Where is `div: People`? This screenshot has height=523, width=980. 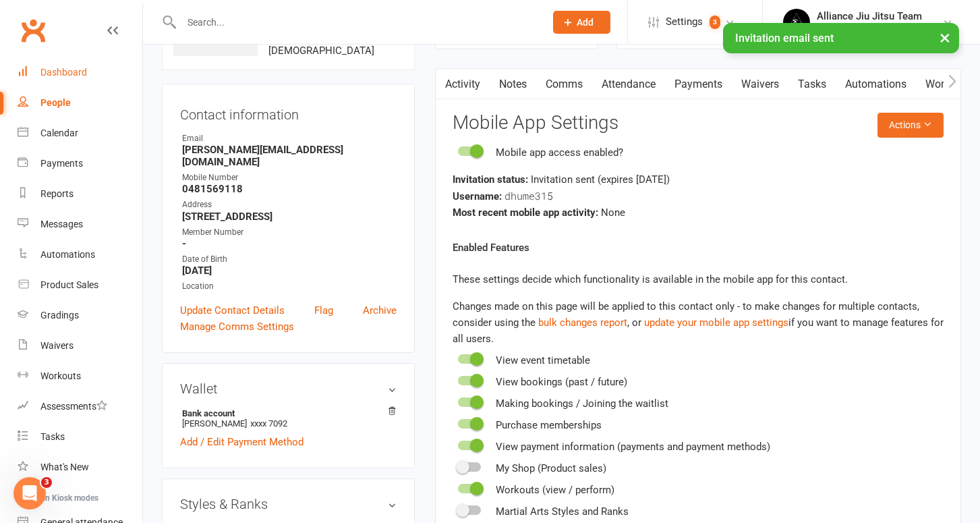
div: People is located at coordinates (55, 102).